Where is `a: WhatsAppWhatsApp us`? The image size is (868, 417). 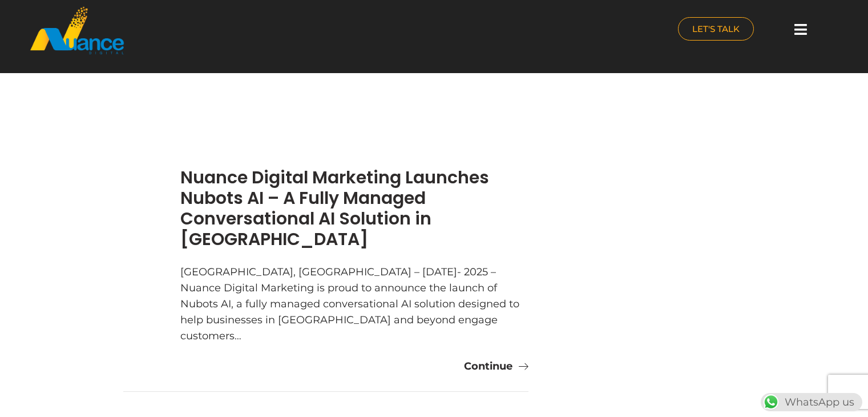 a: WhatsAppWhatsApp us is located at coordinates (812, 402).